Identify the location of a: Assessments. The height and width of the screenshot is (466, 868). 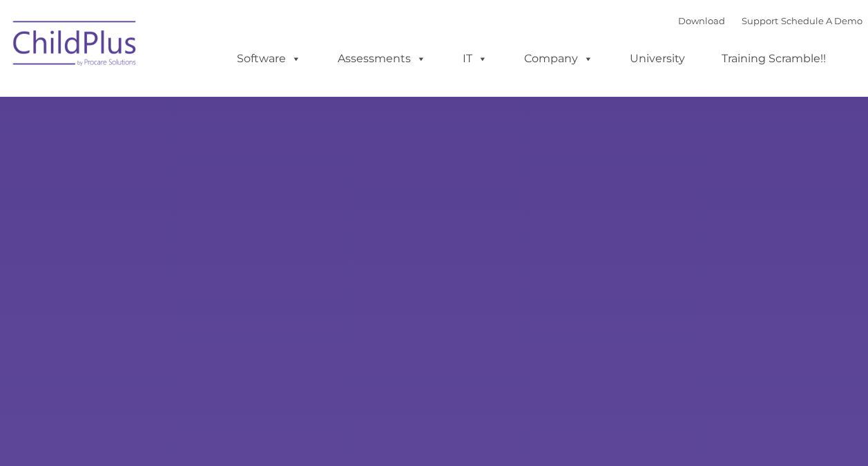
(382, 59).